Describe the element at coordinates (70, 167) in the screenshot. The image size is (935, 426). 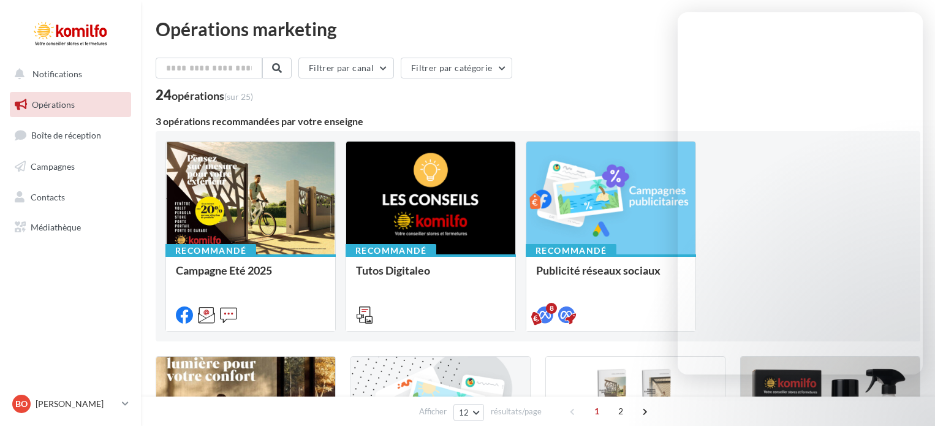
I see `a: Campagnes` at that location.